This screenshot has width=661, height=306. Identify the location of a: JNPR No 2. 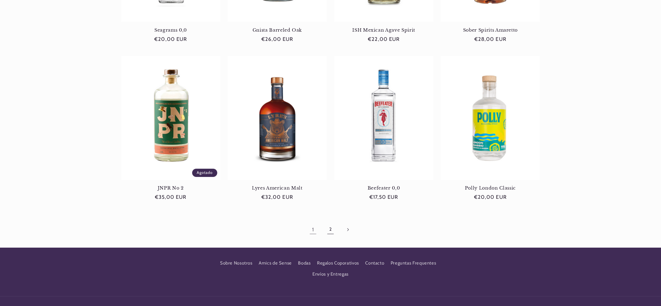
(171, 188).